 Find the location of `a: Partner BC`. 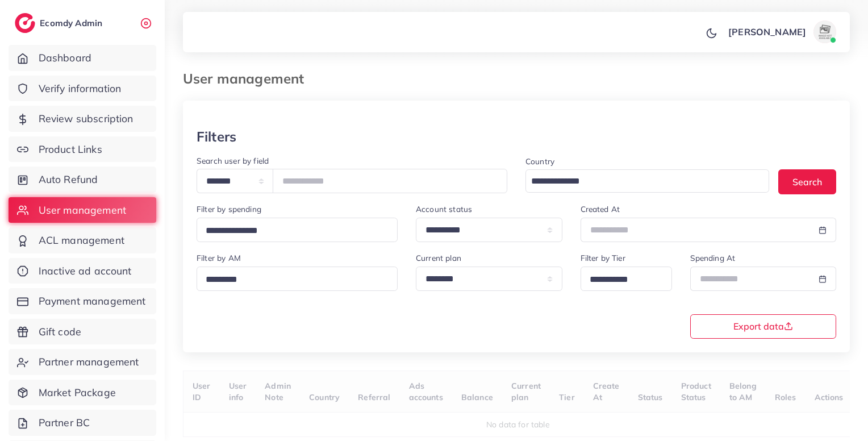

a: Partner BC is located at coordinates (82, 423).